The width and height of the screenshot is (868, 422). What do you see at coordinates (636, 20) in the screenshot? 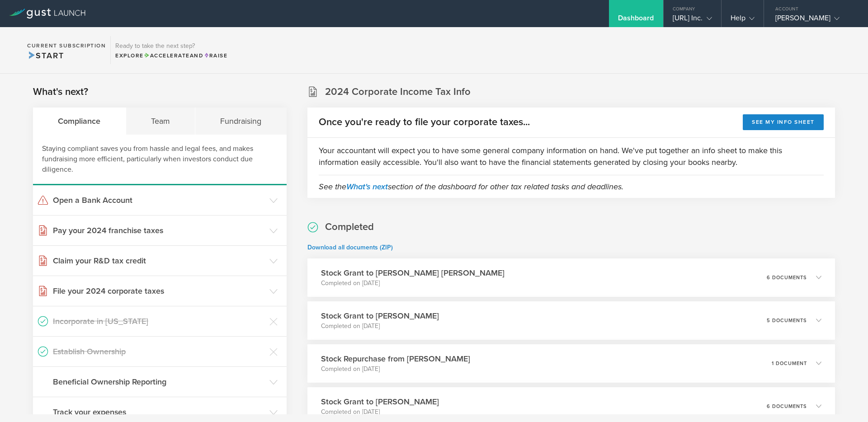
I see `div: Dashboard` at bounding box center [636, 20].